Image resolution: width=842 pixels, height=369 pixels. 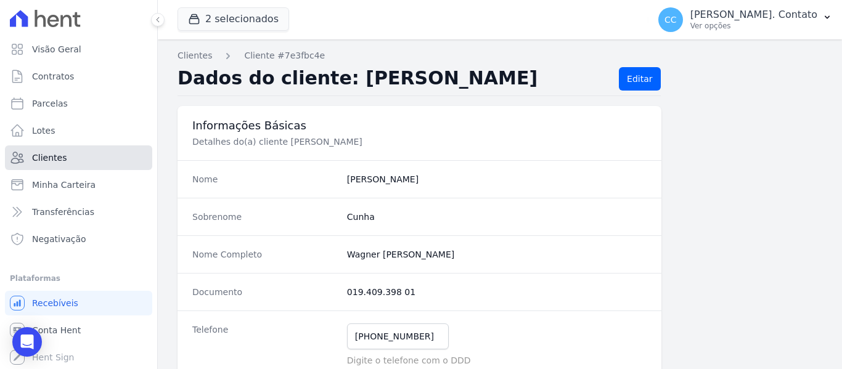 I want to click on dd: Cunha, so click(x=497, y=217).